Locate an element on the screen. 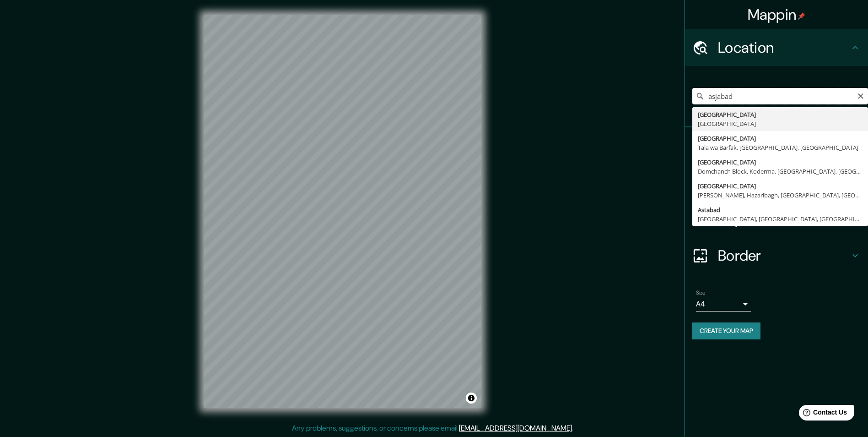  h4: Mappin is located at coordinates (776, 14).